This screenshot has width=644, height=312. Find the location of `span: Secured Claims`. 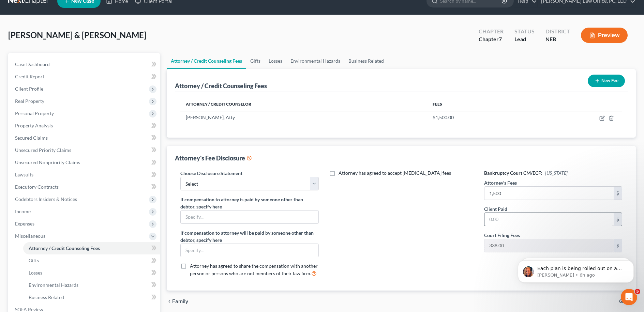

span: Secured Claims is located at coordinates (31, 138).